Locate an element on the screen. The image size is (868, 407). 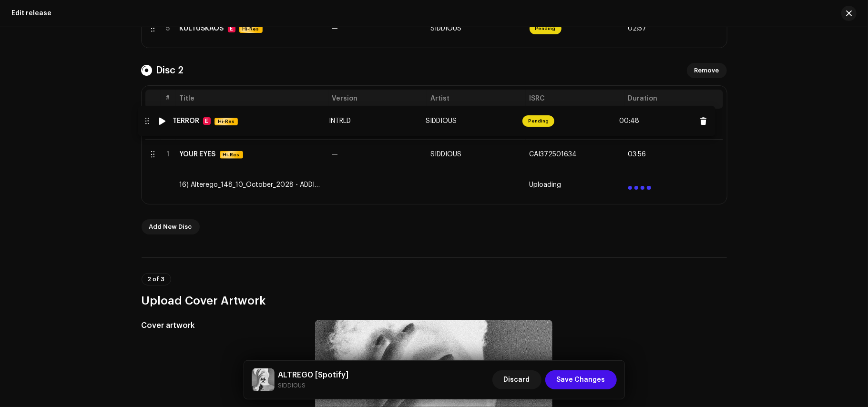
th: Artist is located at coordinates (476, 99).